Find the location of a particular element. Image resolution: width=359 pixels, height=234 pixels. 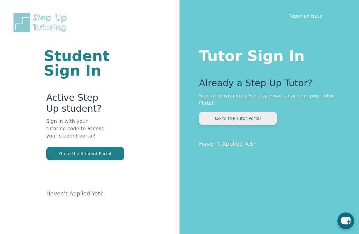

a: Go to the Student Portal is located at coordinates (85, 153).